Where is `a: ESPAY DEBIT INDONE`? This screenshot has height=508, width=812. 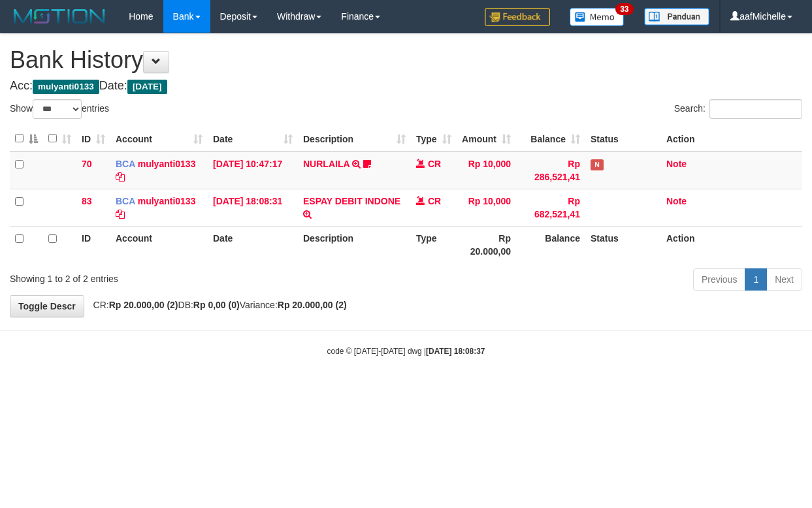 a: ESPAY DEBIT INDONE is located at coordinates (351, 201).